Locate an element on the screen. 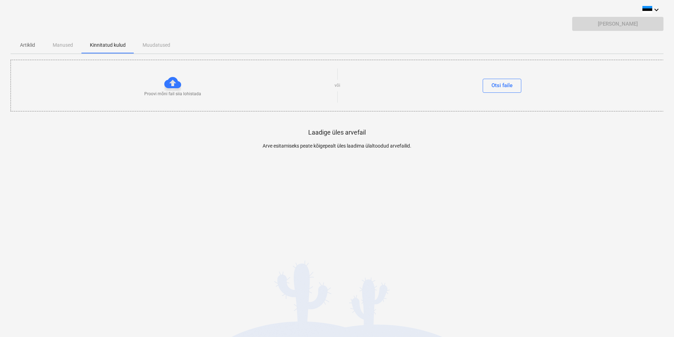 The width and height of the screenshot is (674, 337). p: Kinnitatud kulud is located at coordinates (108, 45).